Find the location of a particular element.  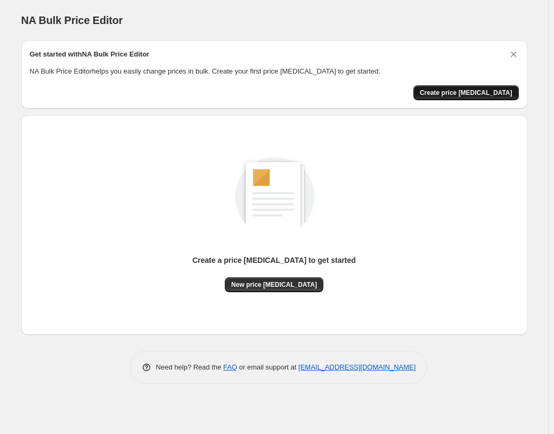

button: Dismiss card is located at coordinates (514, 54).